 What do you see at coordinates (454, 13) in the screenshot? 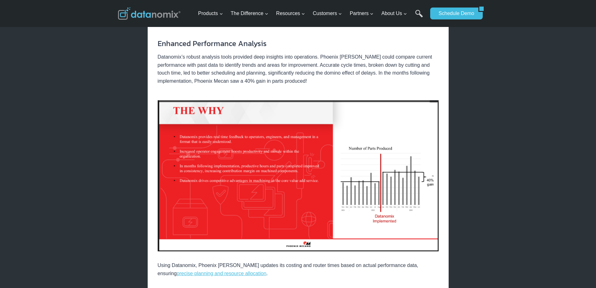
I see `a: Schedule Demo` at bounding box center [454, 13].